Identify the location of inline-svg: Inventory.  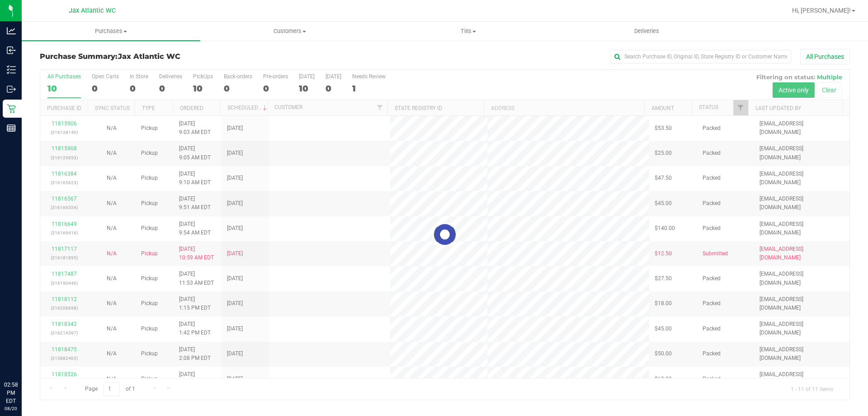
(11, 70).